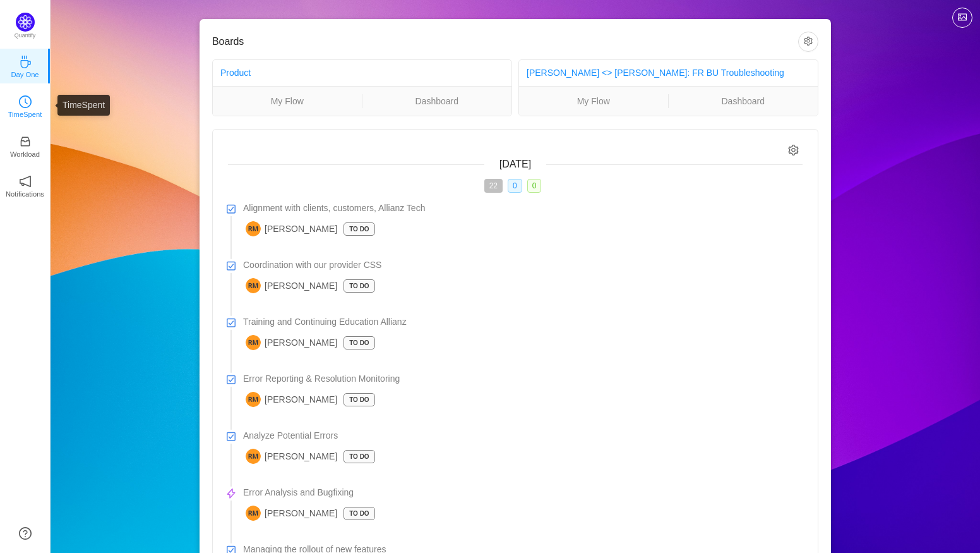  What do you see at coordinates (808, 41) in the screenshot?
I see `button: icon: setting` at bounding box center [808, 41].